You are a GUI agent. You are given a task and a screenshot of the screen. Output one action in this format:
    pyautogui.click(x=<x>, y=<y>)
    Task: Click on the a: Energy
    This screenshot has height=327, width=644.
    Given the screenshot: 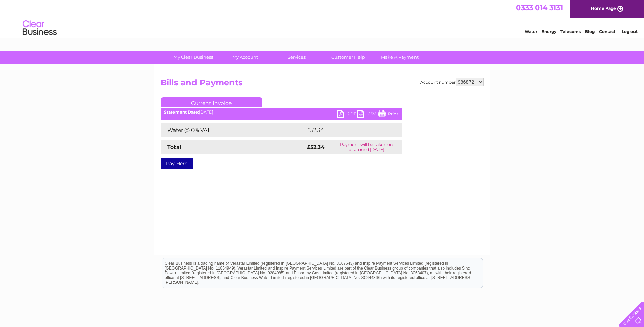 What is the action you would take?
    pyautogui.click(x=549, y=31)
    